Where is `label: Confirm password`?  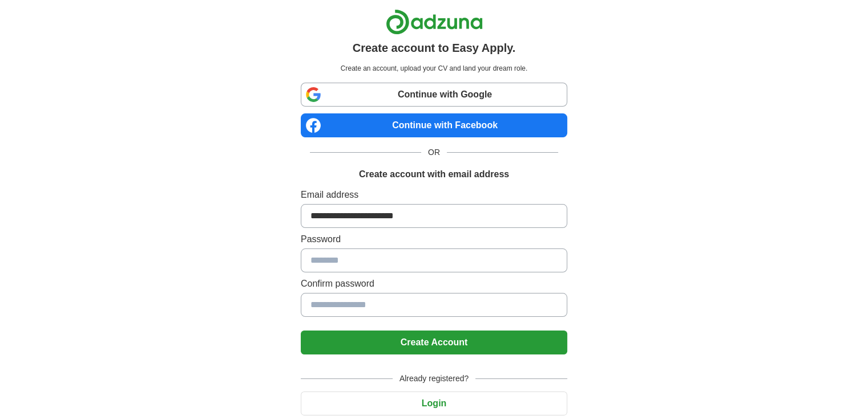
label: Confirm password is located at coordinates (434, 284).